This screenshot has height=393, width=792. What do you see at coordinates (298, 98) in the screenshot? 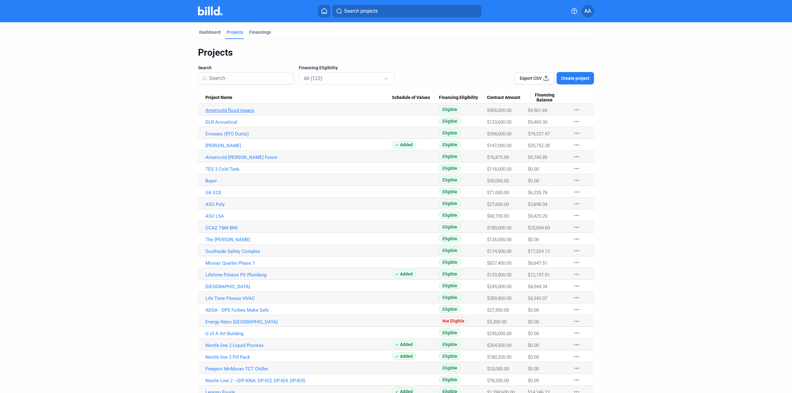
I see `div: Project Name` at bounding box center [298, 98].